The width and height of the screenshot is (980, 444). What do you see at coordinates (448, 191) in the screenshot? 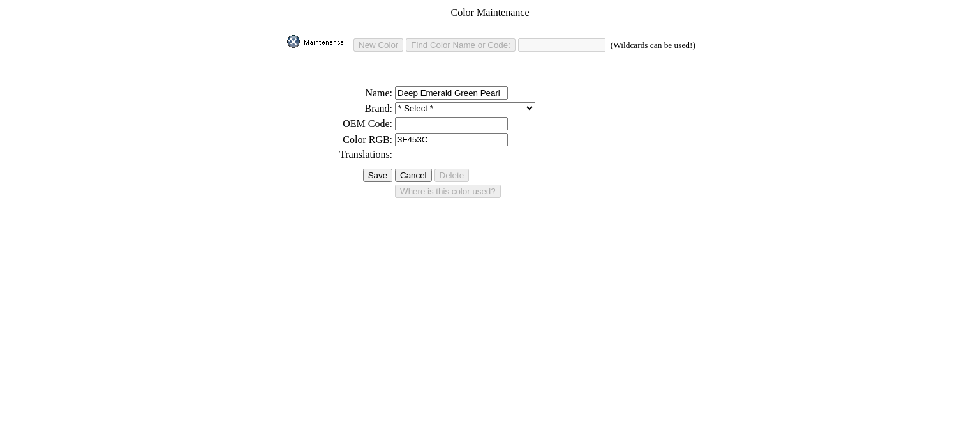
I see `input: Where is this color used?` at bounding box center [448, 191].